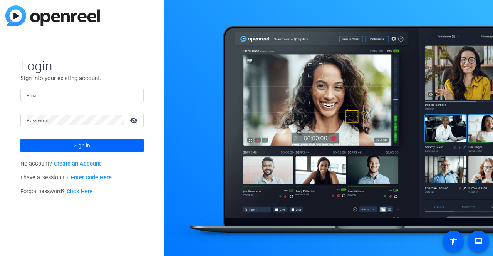  I want to click on button: Sign in, so click(82, 146).